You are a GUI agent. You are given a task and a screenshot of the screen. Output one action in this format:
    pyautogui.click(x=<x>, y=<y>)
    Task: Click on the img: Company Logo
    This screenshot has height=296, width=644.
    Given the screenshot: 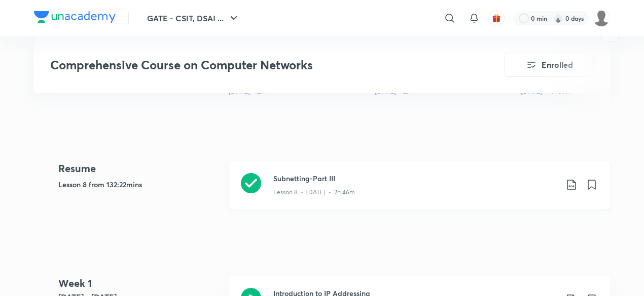 What is the action you would take?
    pyautogui.click(x=75, y=18)
    